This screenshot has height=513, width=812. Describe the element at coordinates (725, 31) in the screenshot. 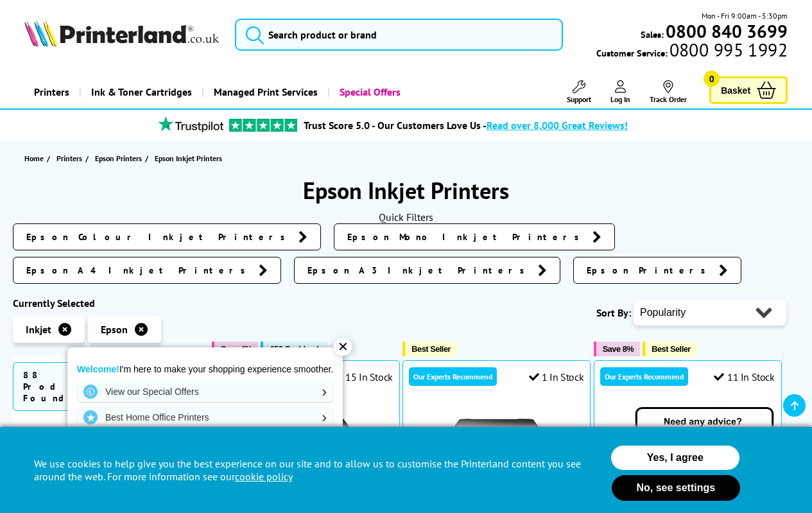

I see `a: 0800 840 3699` at that location.